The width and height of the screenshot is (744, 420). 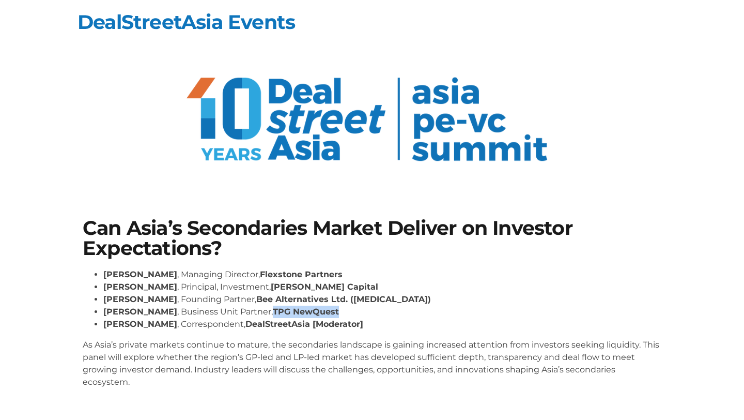 I want to click on p: As Asia’s private markets continue to mature, the secondaries landscape is gaining increased atte..., so click(x=372, y=363).